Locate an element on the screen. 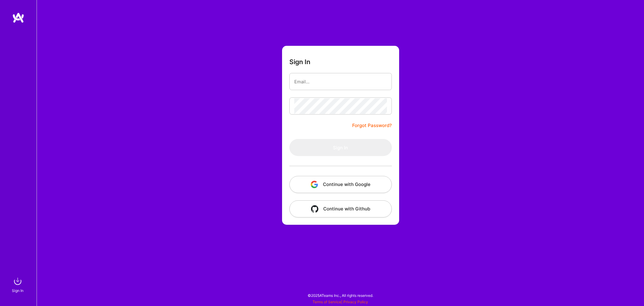 The image size is (644, 306). img: sign in is located at coordinates (18, 282).